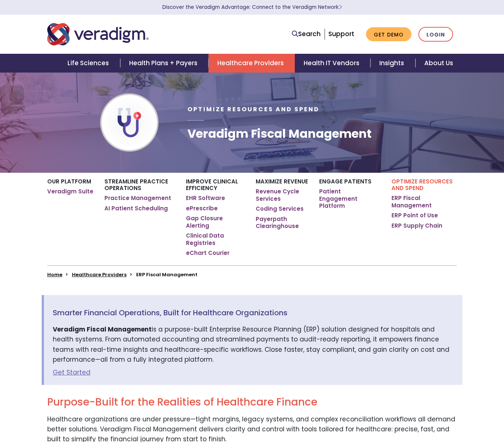 This screenshot has height=442, width=504. I want to click on a: Discover the Veradigm Advantage: Connect to the Veradigm NetworkLearn More, so click(252, 7).